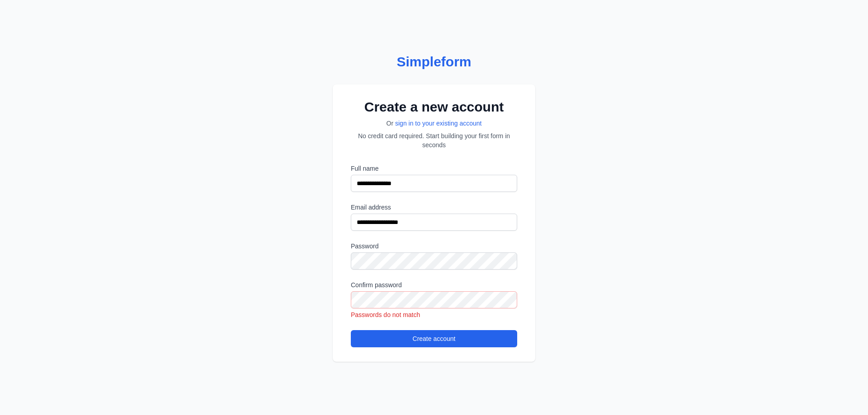  Describe the element at coordinates (434, 285) in the screenshot. I see `label: Confirm password` at that location.